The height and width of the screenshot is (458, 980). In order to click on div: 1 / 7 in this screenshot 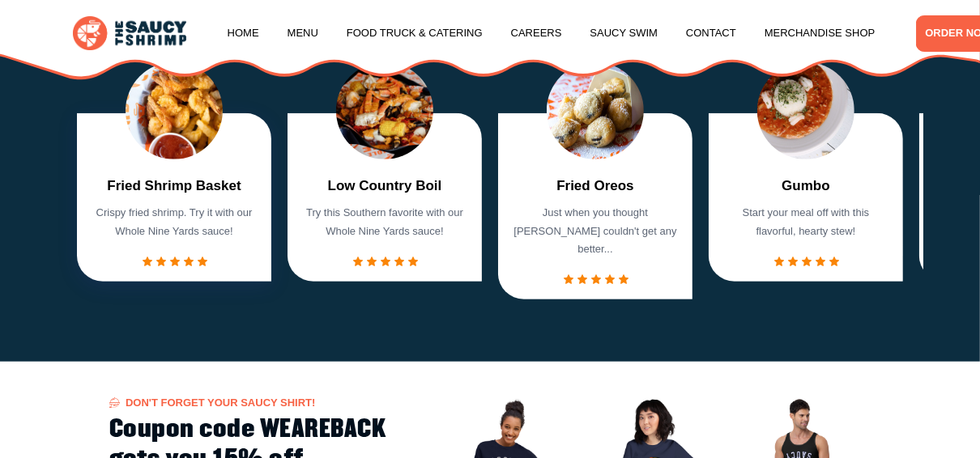, I will do `click(175, 172)`.